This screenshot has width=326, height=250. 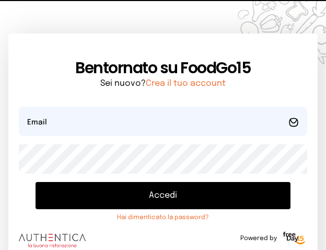 What do you see at coordinates (163, 196) in the screenshot?
I see `button: Accedi` at bounding box center [163, 196].